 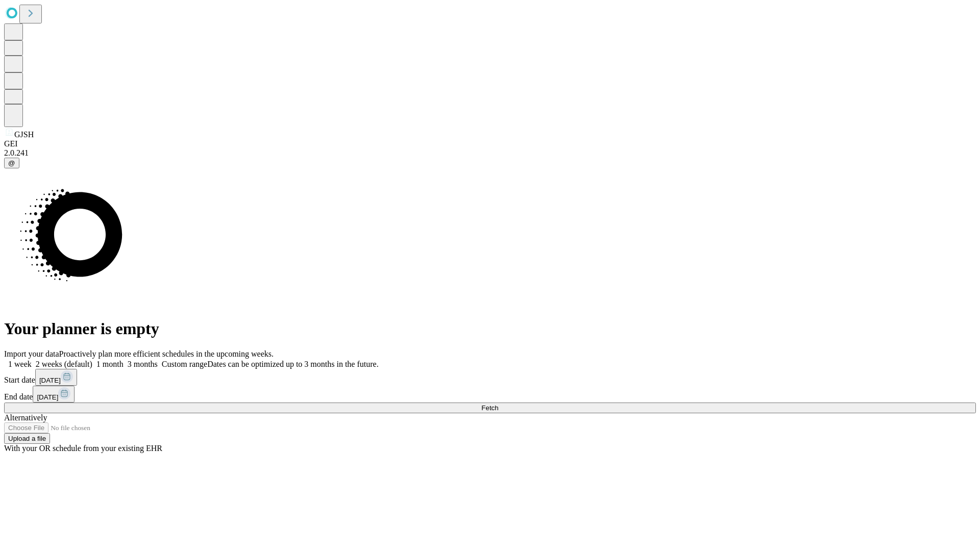 What do you see at coordinates (184, 364) in the screenshot?
I see `span: Custom range` at bounding box center [184, 364].